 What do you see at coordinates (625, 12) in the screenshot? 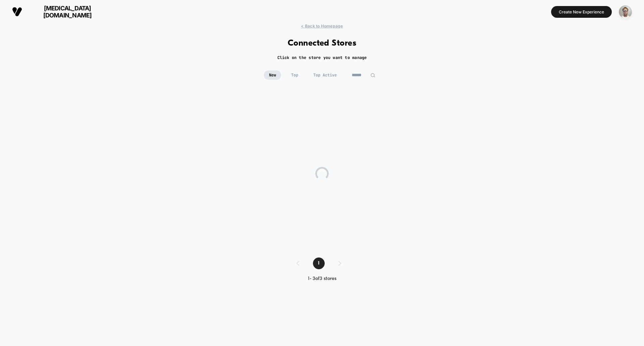
I see `img: ppic` at bounding box center [625, 12].